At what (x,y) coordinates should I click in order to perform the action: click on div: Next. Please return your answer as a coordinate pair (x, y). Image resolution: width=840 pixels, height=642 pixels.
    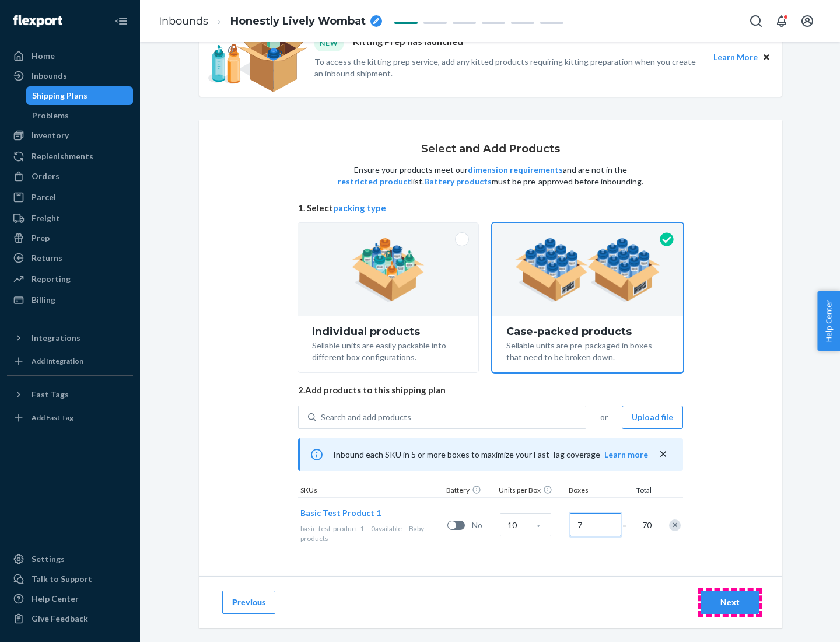
    Looking at the image, I should click on (730, 602).